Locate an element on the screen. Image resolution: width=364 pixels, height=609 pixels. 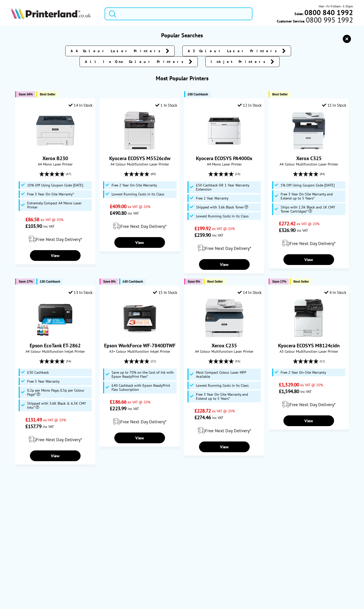
span: (56) is located at coordinates (238, 361).